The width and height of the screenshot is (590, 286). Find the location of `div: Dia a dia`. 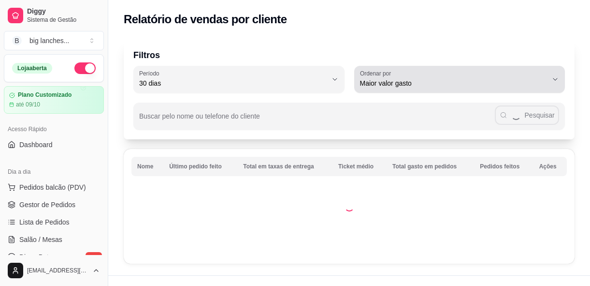

div: Dia a dia is located at coordinates (54, 172).